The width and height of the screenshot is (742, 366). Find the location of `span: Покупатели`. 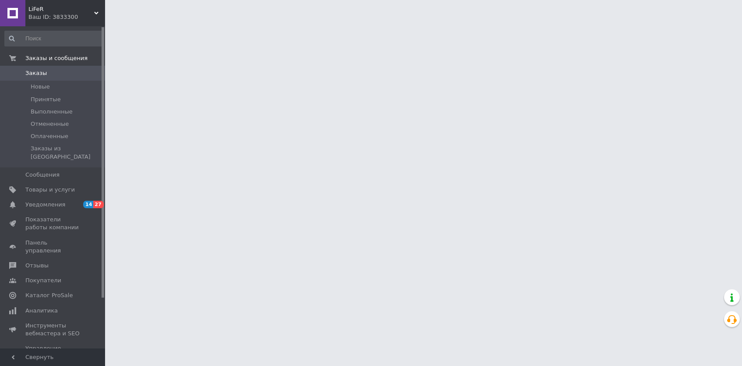

span: Покупатели is located at coordinates (43, 280).